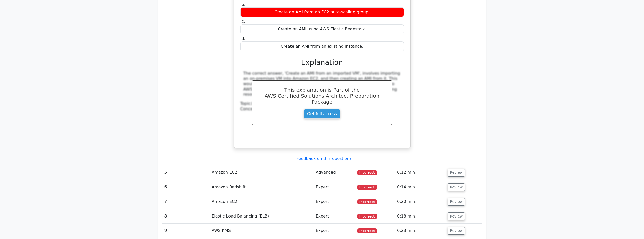 This screenshot has height=239, width=644. What do you see at coordinates (322, 114) in the screenshot?
I see `a: Get full access` at bounding box center [322, 114].